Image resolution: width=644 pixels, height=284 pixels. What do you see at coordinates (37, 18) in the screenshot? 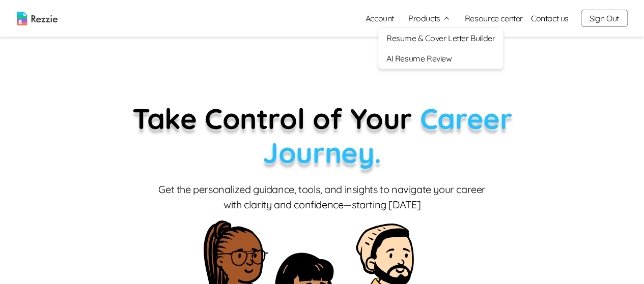
I see `img: logo` at bounding box center [37, 18].